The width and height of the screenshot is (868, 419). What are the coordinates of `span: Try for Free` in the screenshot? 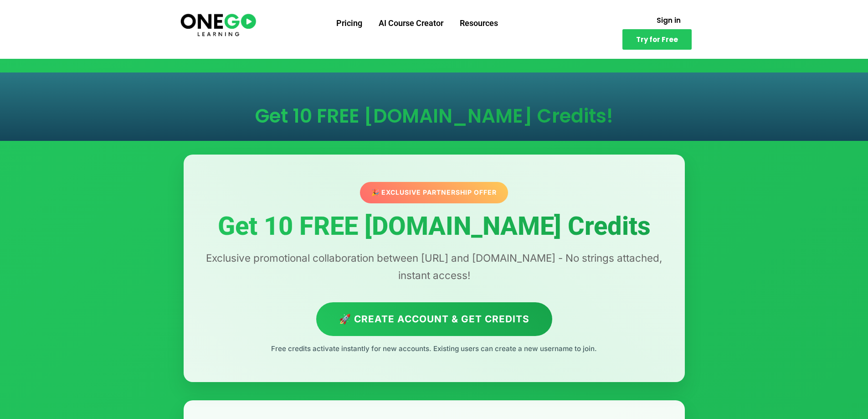 It's located at (657, 39).